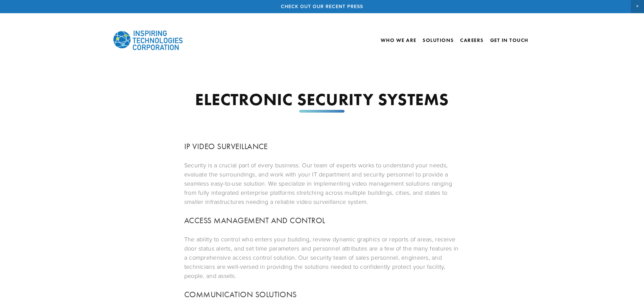 Image resolution: width=644 pixels, height=308 pixels. I want to click on a: Solutions, so click(438, 40).